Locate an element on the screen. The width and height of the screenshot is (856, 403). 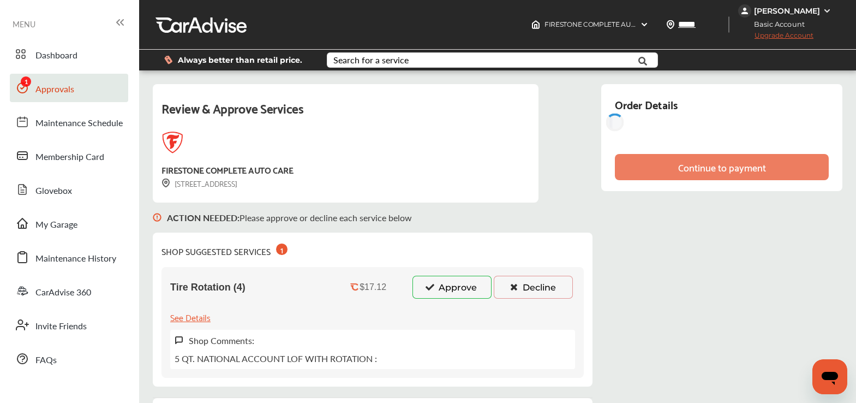
span: Invite Friends is located at coordinates (61, 326).